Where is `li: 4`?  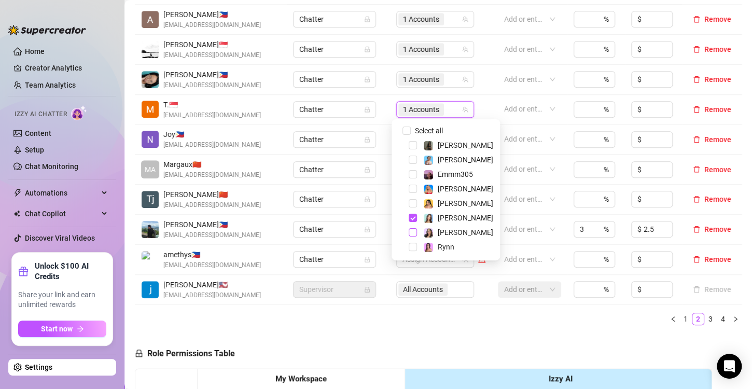 li: 4 is located at coordinates (723, 319).